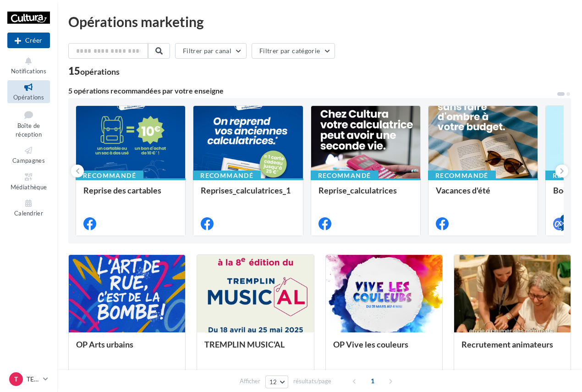  Describe the element at coordinates (211, 51) in the screenshot. I see `button: Filtrer par canal` at that location.